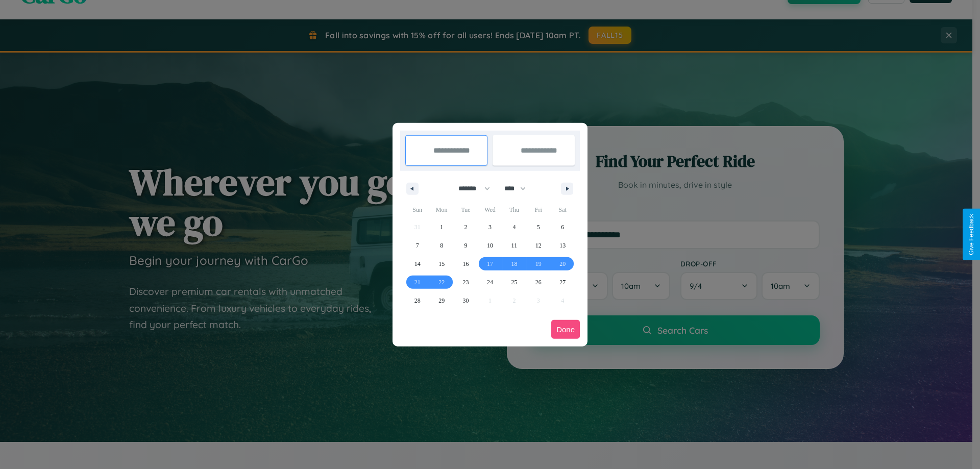 The height and width of the screenshot is (469, 980). I want to click on button: 3, so click(490, 227).